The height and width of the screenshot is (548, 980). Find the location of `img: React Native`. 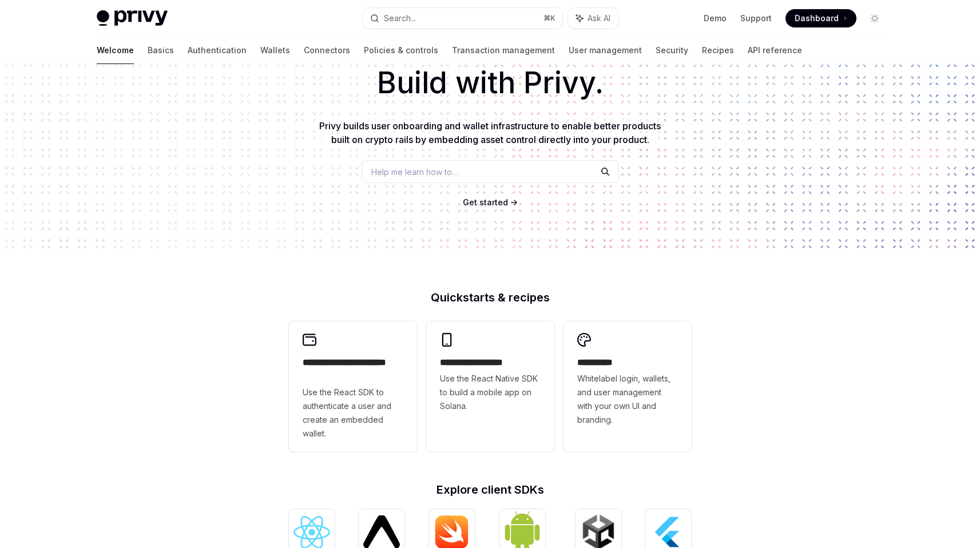

img: React Native is located at coordinates (382, 531).